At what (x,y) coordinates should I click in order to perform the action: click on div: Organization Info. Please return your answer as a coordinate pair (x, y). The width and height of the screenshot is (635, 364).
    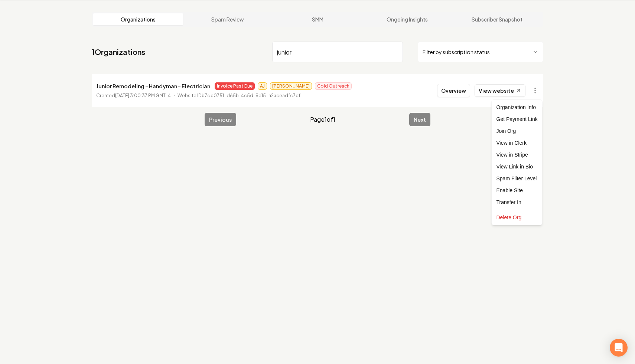
    Looking at the image, I should click on (517, 107).